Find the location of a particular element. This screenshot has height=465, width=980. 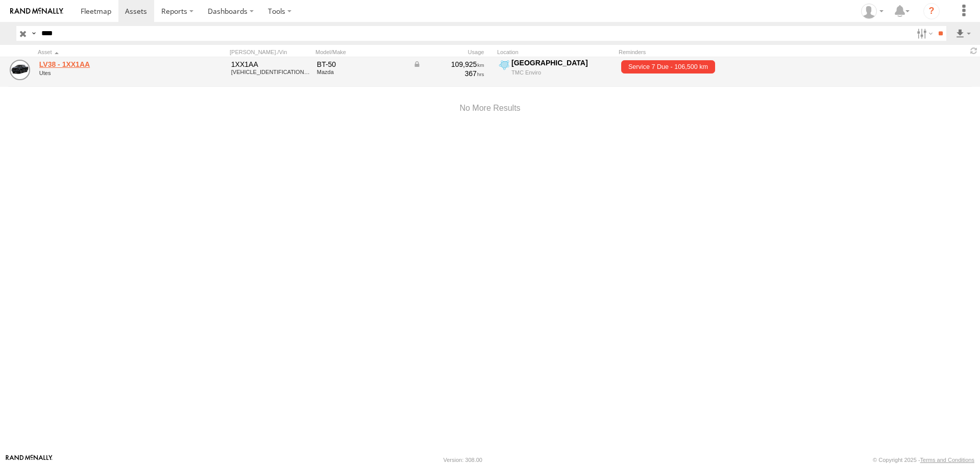

a: View Asset Details is located at coordinates (20, 70).